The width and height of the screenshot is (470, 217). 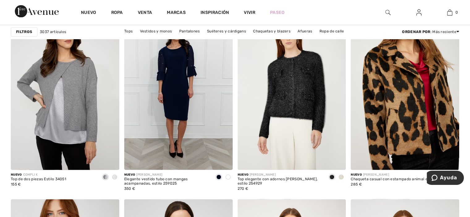 What do you see at coordinates (89, 13) in the screenshot?
I see `a: Nuevo` at bounding box center [89, 13].